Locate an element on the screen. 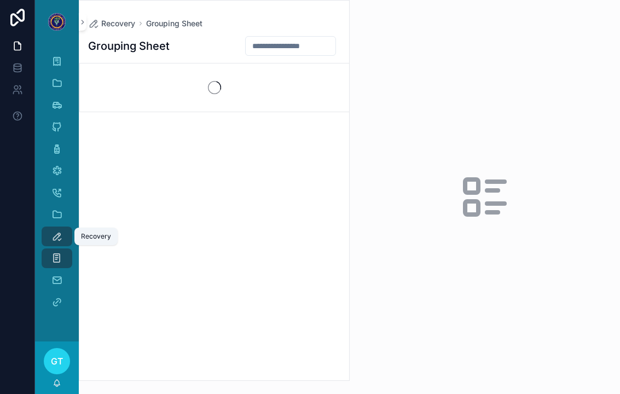 This screenshot has width=620, height=394. img: App logo is located at coordinates (57, 22).